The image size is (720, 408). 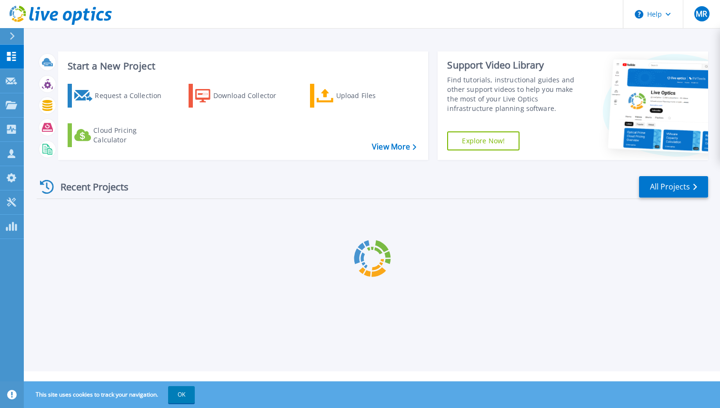 I want to click on div: Cloud Pricing Calculator, so click(x=132, y=135).